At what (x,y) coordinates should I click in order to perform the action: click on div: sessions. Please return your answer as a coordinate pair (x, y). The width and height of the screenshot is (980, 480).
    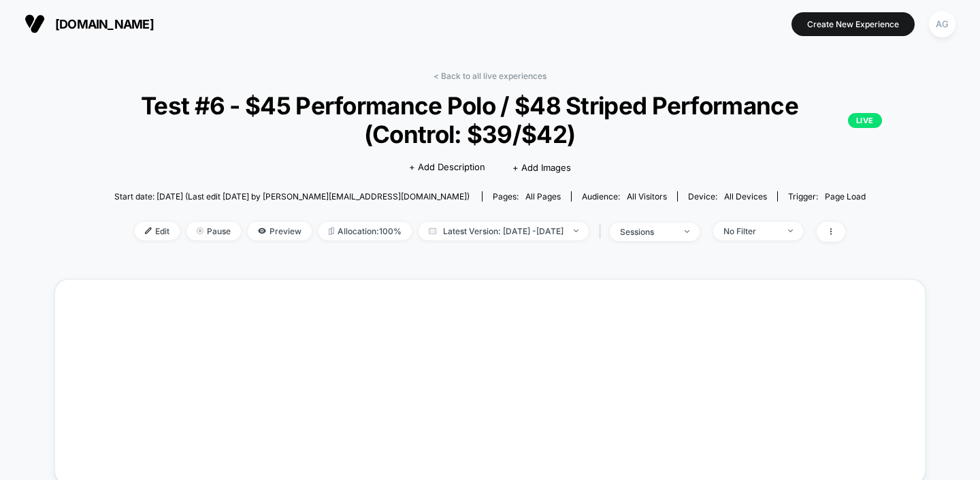
    Looking at the image, I should click on (648, 232).